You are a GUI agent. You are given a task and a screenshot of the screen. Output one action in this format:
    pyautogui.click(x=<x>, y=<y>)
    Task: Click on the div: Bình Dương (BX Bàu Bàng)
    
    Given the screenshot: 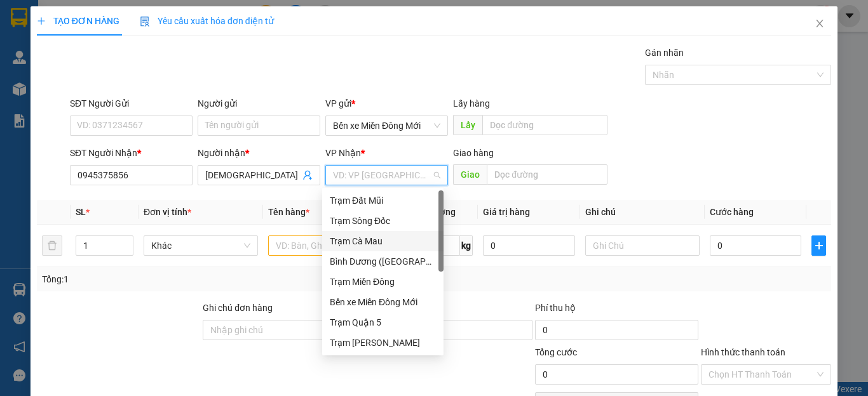 What is the action you would take?
    pyautogui.click(x=382, y=262)
    